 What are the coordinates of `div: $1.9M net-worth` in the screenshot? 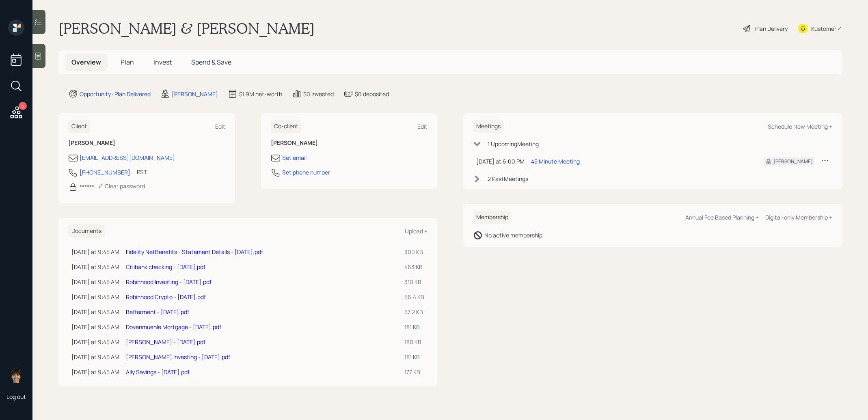 It's located at (261, 94).